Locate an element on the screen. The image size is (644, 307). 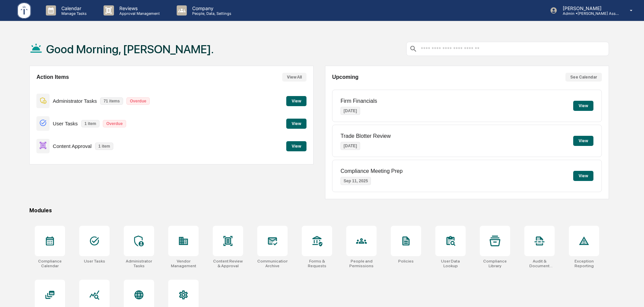
div: User Tasks is located at coordinates (95, 261).